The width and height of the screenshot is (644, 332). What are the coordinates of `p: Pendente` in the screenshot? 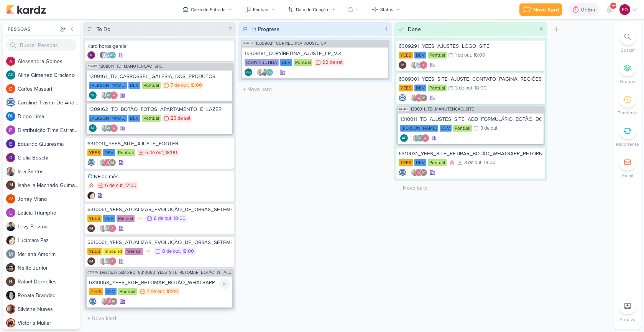 It's located at (628, 113).